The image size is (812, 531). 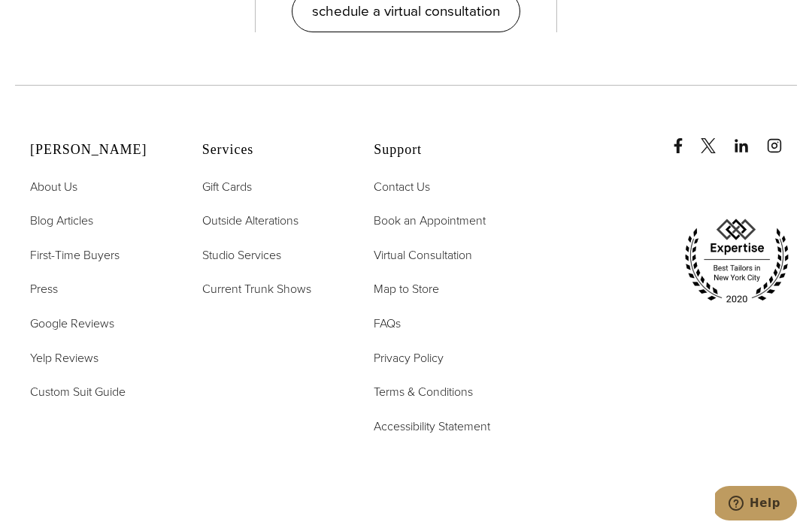 I want to click on a: Terms & Conditions, so click(x=424, y=392).